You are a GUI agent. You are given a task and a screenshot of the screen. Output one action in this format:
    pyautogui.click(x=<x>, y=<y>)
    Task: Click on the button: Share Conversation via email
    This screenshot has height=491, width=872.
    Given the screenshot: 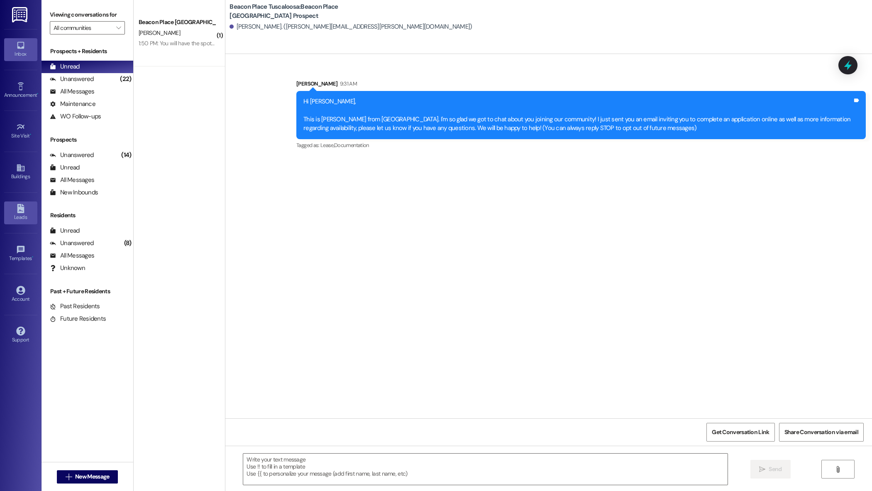 What is the action you would take?
    pyautogui.click(x=821, y=432)
    